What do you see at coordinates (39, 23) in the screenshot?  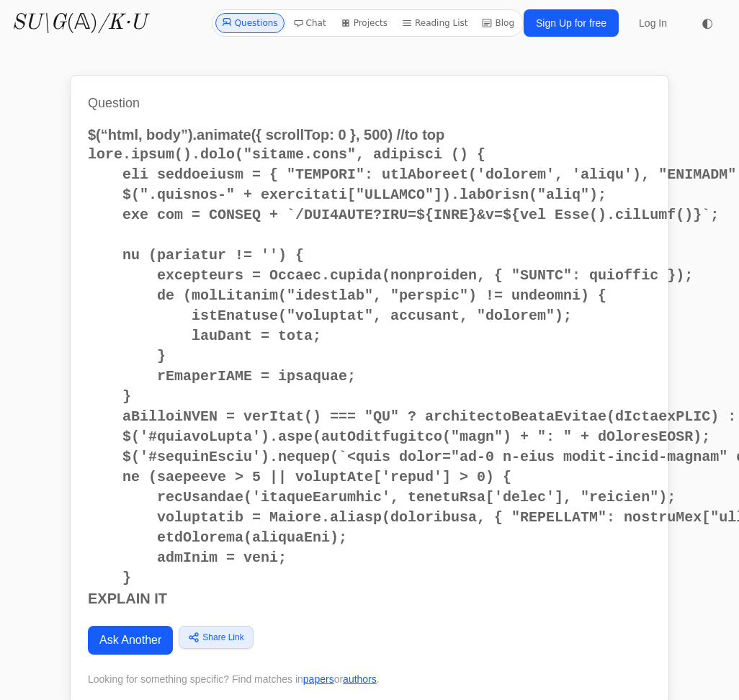 I see `i: SU\G` at bounding box center [39, 23].